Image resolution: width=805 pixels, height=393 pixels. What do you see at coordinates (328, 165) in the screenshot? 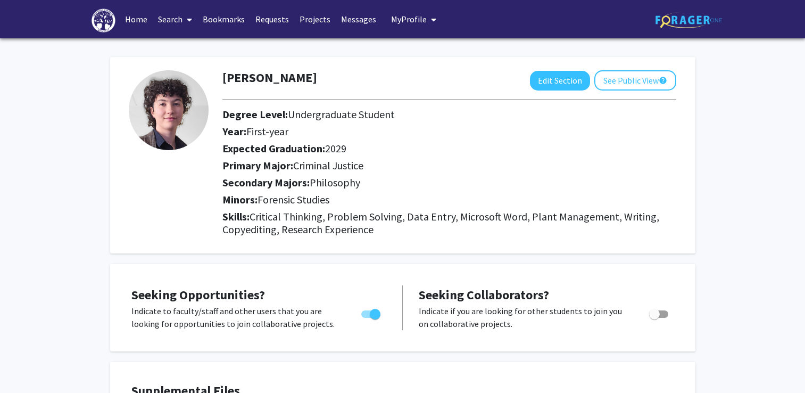
I see `span: Criminal Justice` at bounding box center [328, 165].